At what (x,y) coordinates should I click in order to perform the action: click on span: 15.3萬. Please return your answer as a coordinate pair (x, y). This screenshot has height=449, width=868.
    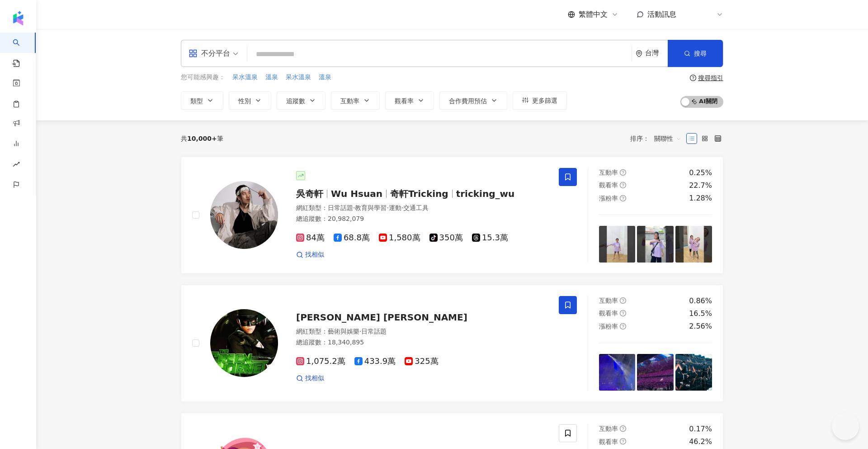
    Looking at the image, I should click on (490, 238).